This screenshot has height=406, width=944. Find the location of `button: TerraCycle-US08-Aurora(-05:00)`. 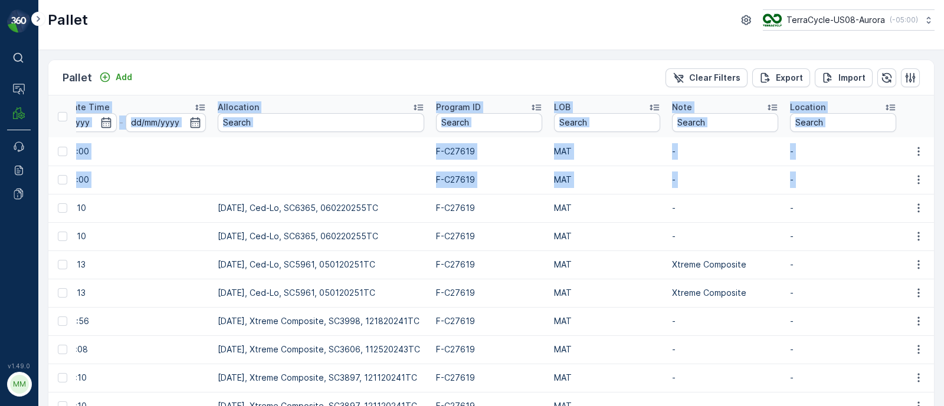

button: TerraCycle-US08-Aurora(-05:00) is located at coordinates (848, 20).